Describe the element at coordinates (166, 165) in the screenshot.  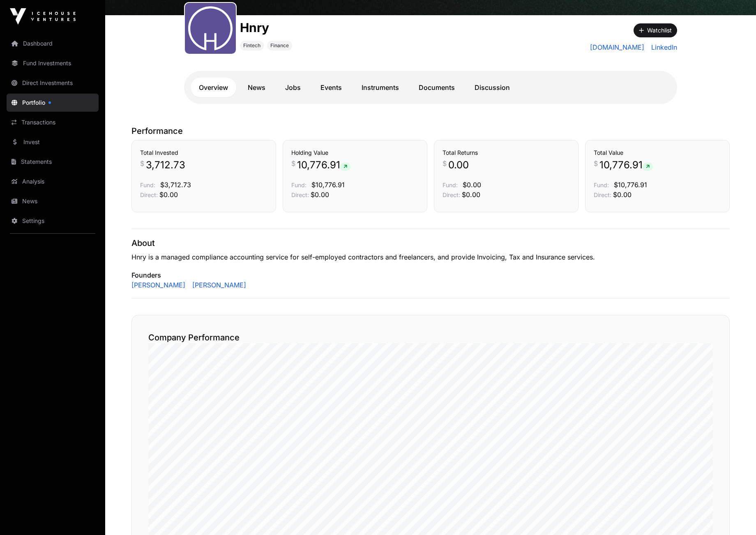
I see `span: 3,712.73` at that location.